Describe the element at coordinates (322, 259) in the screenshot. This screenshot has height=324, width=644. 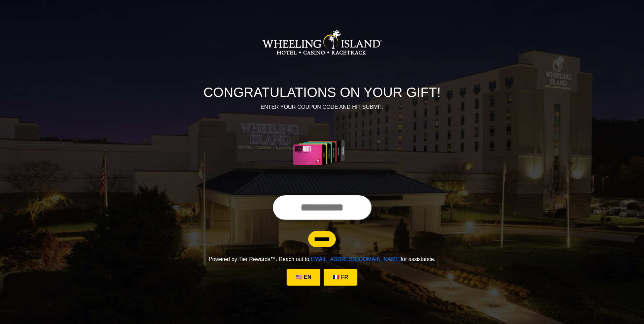
I see `span: Powered by Tier Rewards™. Reach out to for assistance.` at that location.